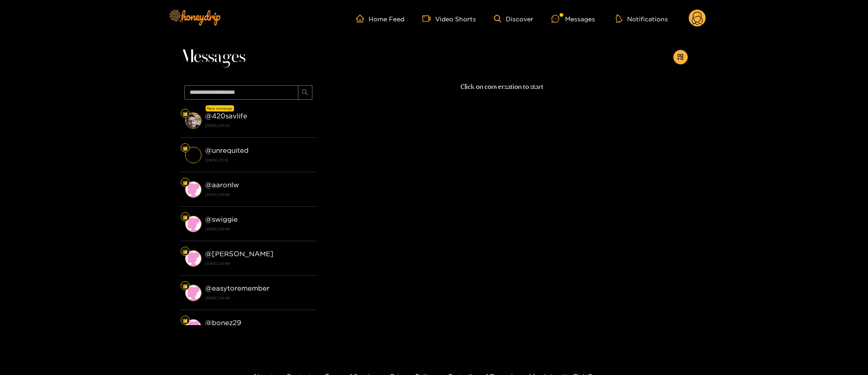 The height and width of the screenshot is (375, 868). Describe the element at coordinates (429, 19) in the screenshot. I see `span: video-camera` at that location.